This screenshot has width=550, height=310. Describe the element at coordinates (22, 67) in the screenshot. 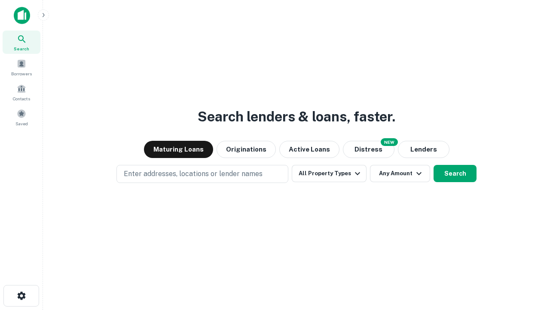

I see `div: Borrowers` at that location.